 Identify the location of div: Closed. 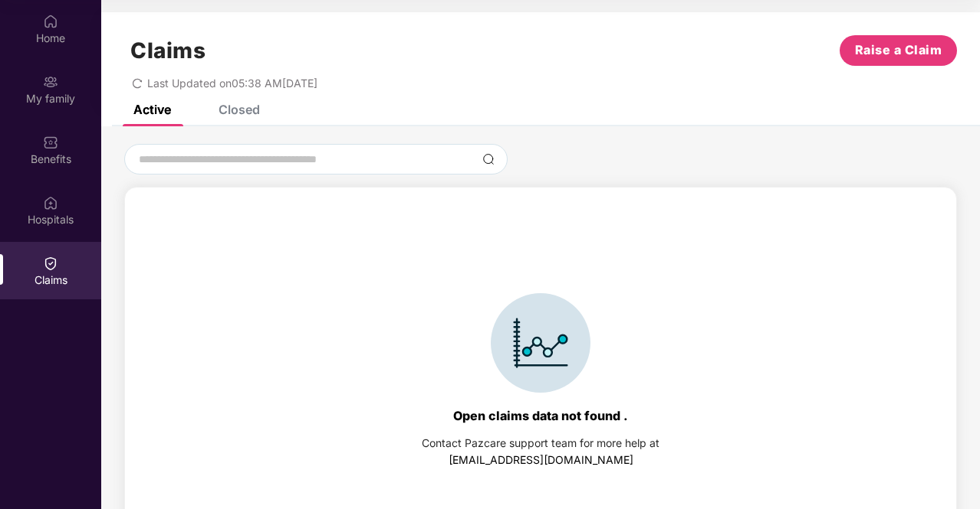
(239, 110).